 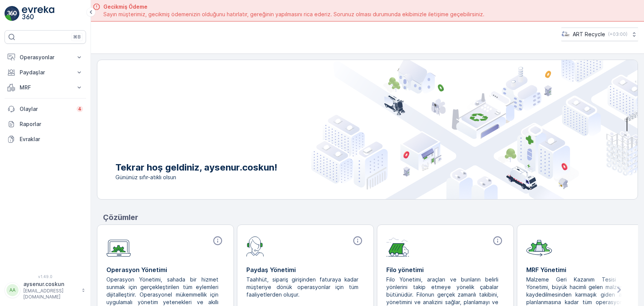 I want to click on img: logo, so click(x=12, y=13).